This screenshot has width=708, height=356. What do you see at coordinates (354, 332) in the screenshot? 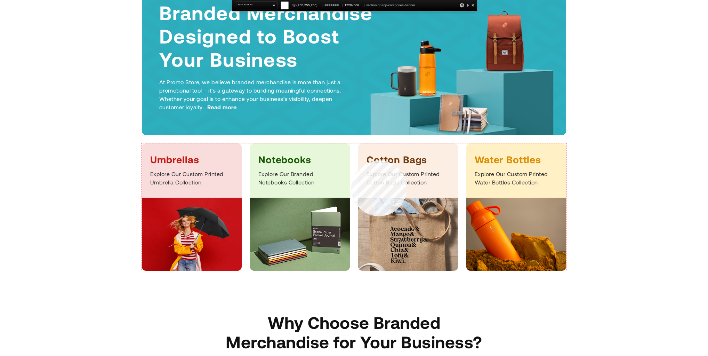
I see `h2: Why Choose Branded Merchandise for Your Business?` at bounding box center [354, 332].